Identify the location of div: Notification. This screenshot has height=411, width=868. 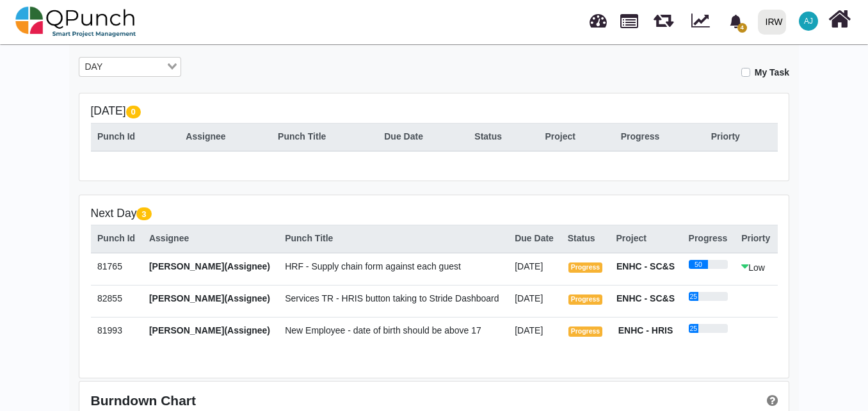
(736, 22).